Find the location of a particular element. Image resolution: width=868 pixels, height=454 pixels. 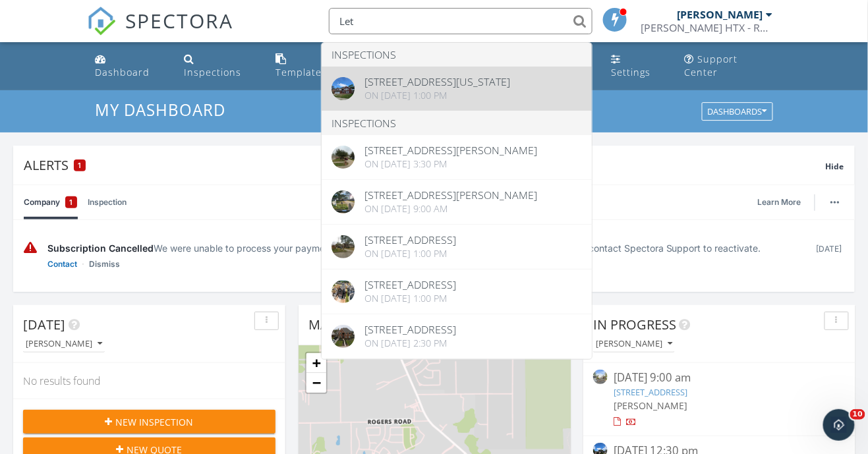

img: 7153259%2Fcover_photos%2FZTb9Odq9yZWXZL9WMw9m%2Foriginal.7153259-1724376498880 is located at coordinates (342, 291).